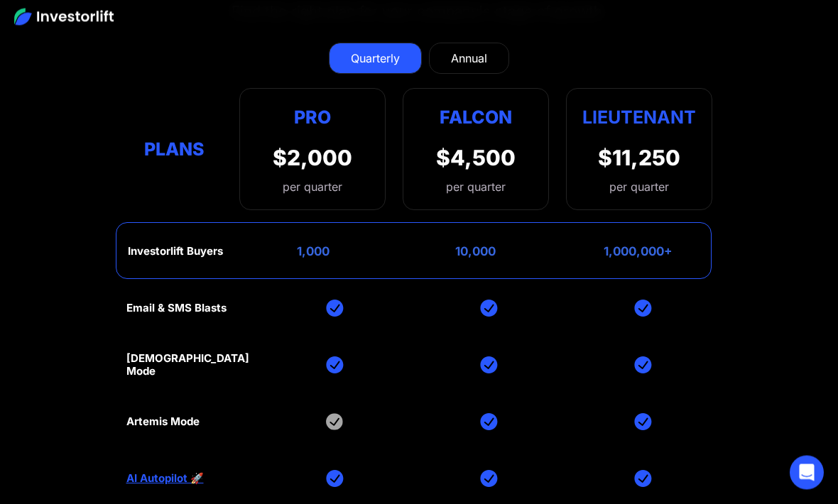  Describe the element at coordinates (640, 118) in the screenshot. I see `strong: Lieutenant` at that location.